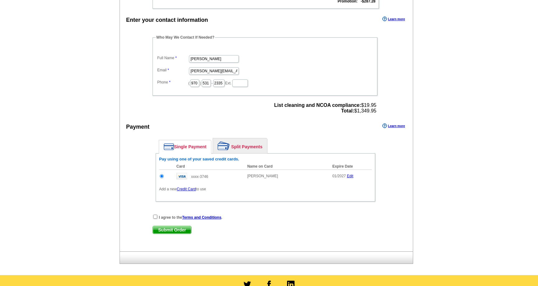 The image size is (538, 286). What do you see at coordinates (185, 37) in the screenshot?
I see `legend: Who May We Contact If Needed?` at bounding box center [185, 37].